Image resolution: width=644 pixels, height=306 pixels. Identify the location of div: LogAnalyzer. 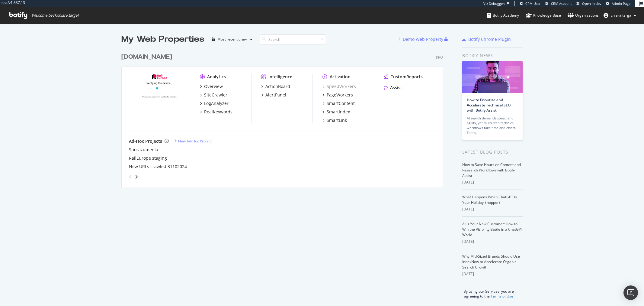
(216, 104).